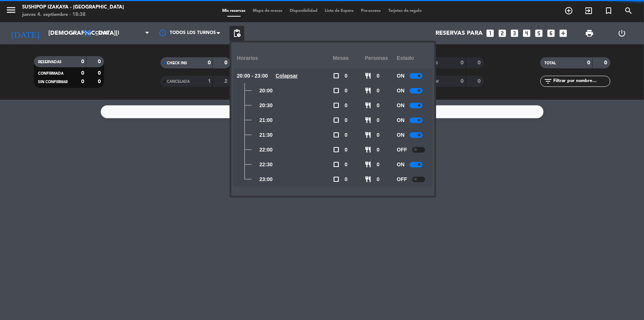 The width and height of the screenshot is (644, 320). I want to click on span: 21:30, so click(266, 135).